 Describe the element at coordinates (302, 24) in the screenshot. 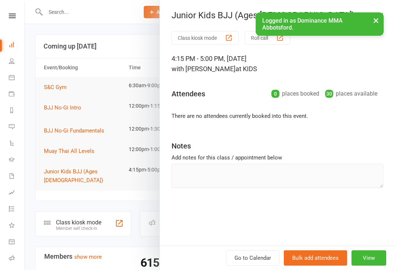

I see `span: Logged in as Dominance MMA Abbotsford.` at that location.